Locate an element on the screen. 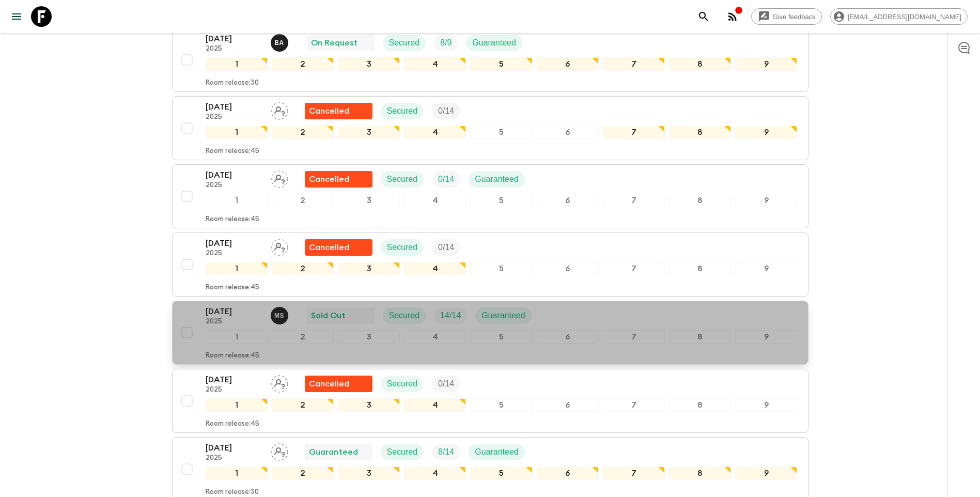  button: search adventures is located at coordinates (704, 17).